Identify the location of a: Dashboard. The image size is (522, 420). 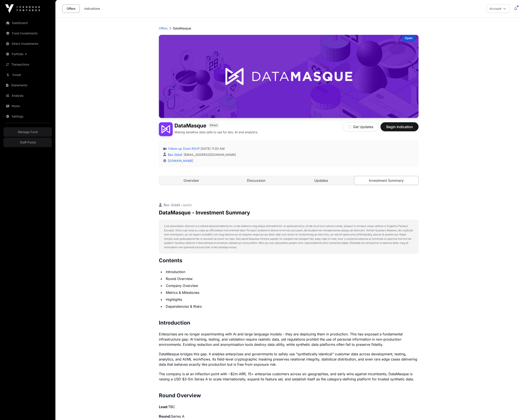
(28, 23).